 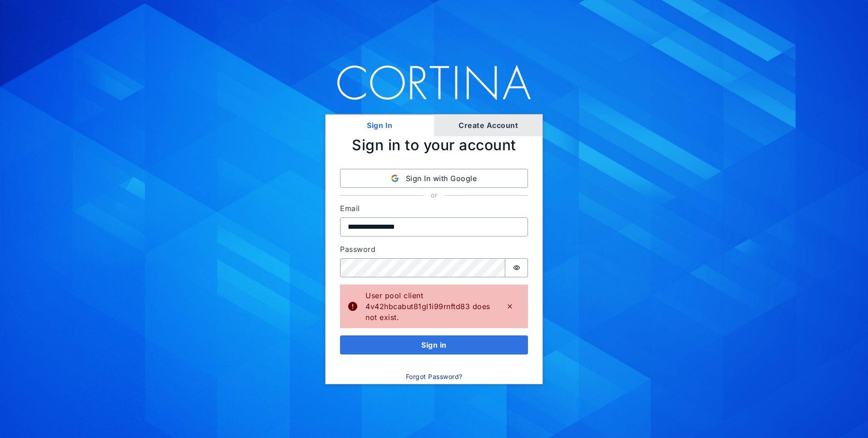 I want to click on div: User pool client 4v42hbcabut81gl1i99rnftd83 does not exist., so click(x=428, y=307).